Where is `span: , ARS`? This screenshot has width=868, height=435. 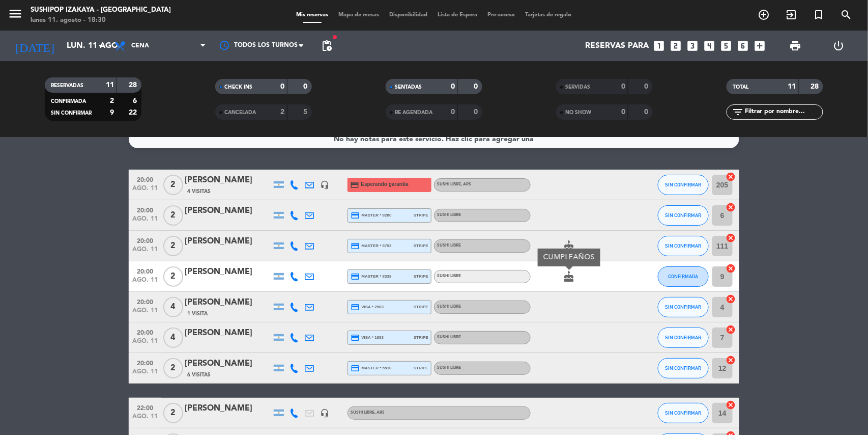
span: , ARS is located at coordinates (379, 413).